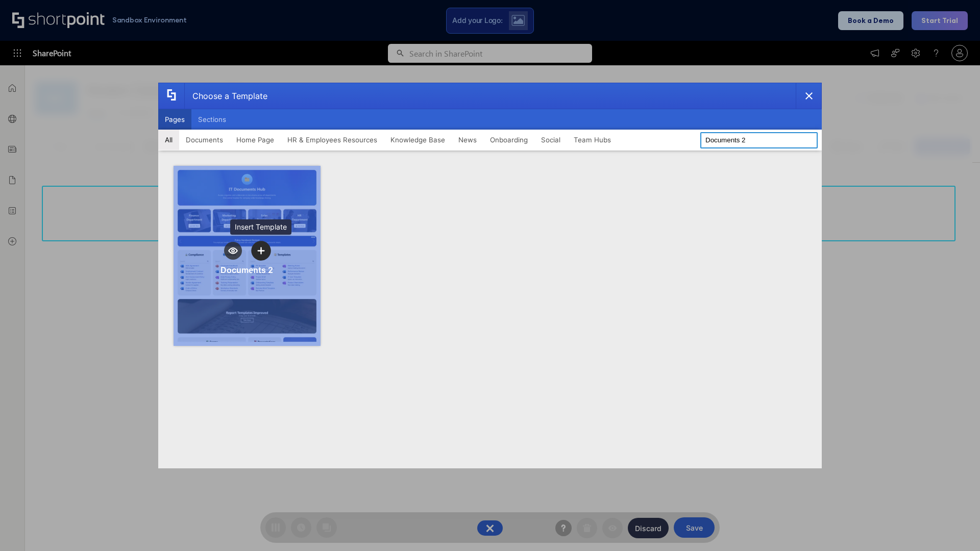 The width and height of the screenshot is (980, 551). I want to click on div: Documents 2, so click(247, 270).